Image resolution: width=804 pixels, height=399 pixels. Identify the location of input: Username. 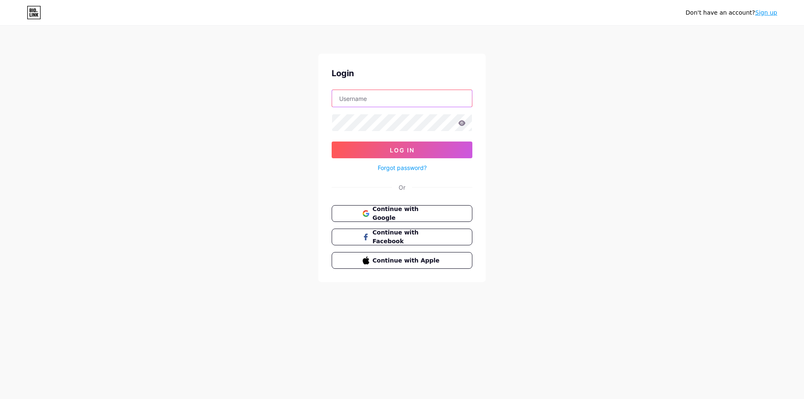
(402, 98).